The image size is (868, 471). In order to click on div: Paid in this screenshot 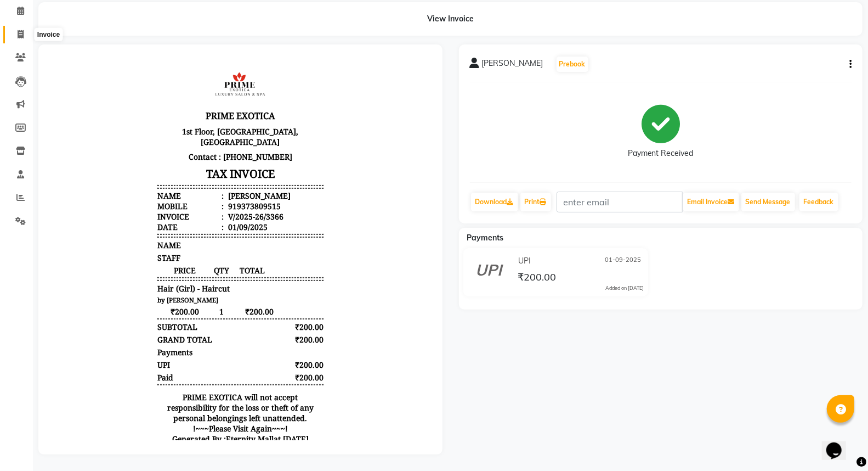, I will do `click(116, 322)`.